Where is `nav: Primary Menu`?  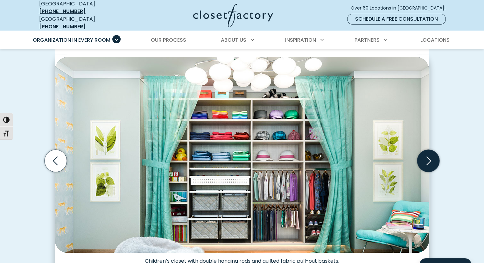
nav: Primary Menu is located at coordinates (242, 40).